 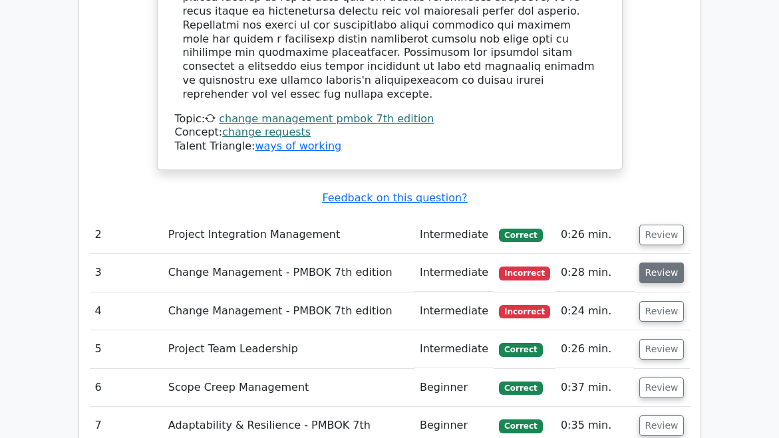 I want to click on td: 3, so click(x=126, y=273).